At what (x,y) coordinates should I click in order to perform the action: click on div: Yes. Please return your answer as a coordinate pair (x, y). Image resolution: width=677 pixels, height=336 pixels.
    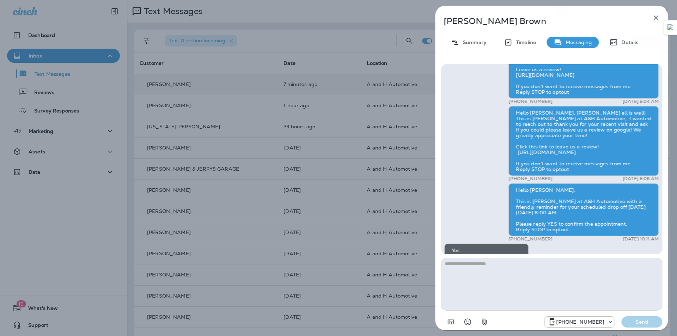
    Looking at the image, I should click on (486, 250).